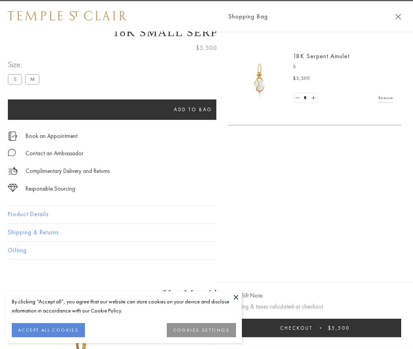 The height and width of the screenshot is (349, 413). Describe the element at coordinates (32, 79) in the screenshot. I see `label: M` at that location.